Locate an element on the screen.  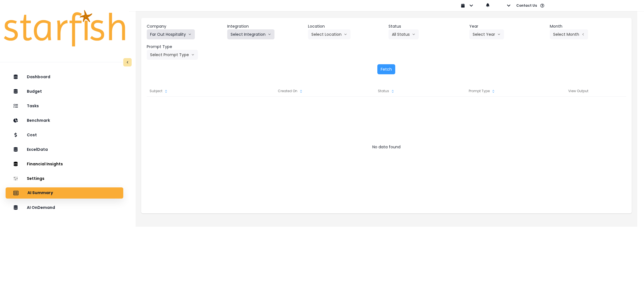
button: Tasks is located at coordinates (64, 106).